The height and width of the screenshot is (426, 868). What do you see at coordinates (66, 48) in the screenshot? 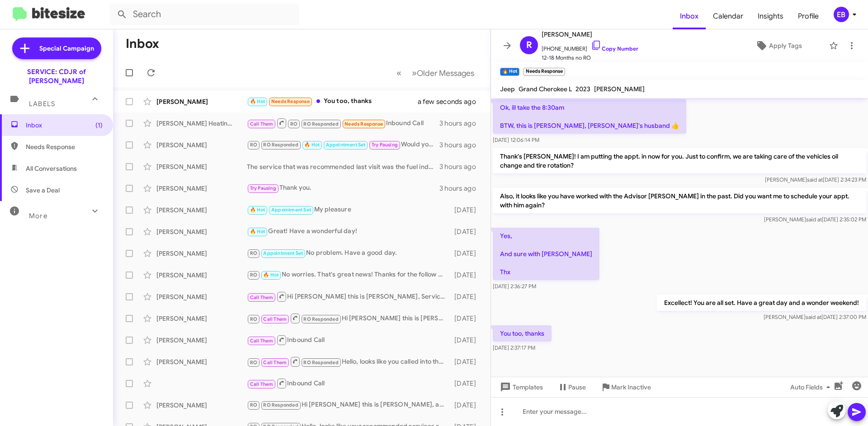
I see `span: Special Campaign` at bounding box center [66, 48].